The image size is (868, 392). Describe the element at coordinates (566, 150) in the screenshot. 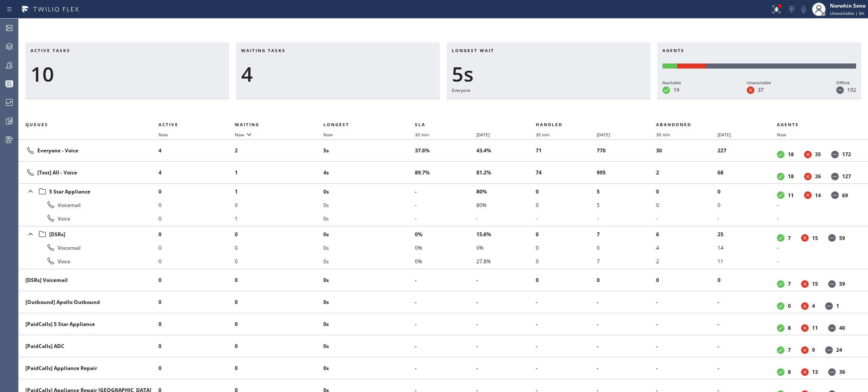

I see `li: 71` at that location.